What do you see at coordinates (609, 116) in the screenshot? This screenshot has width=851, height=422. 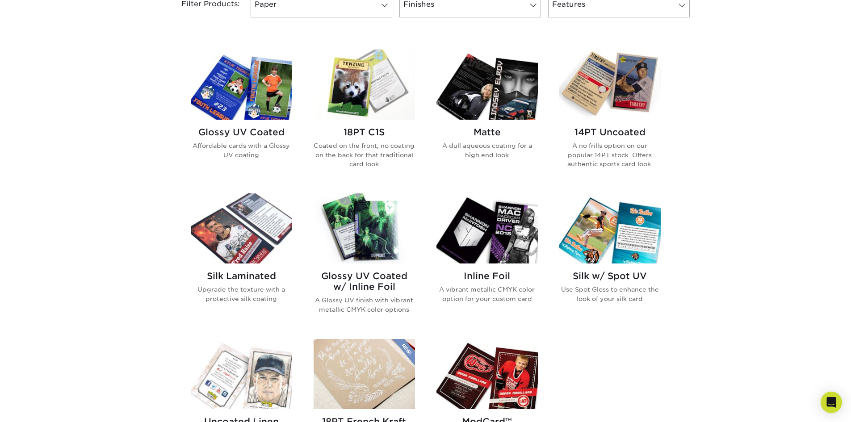 I see `a: 14PT Uncoated Trading Cards 14PT Uncoated A no frills option on our popular 14PT stock. Offers au...` at bounding box center [609, 116].